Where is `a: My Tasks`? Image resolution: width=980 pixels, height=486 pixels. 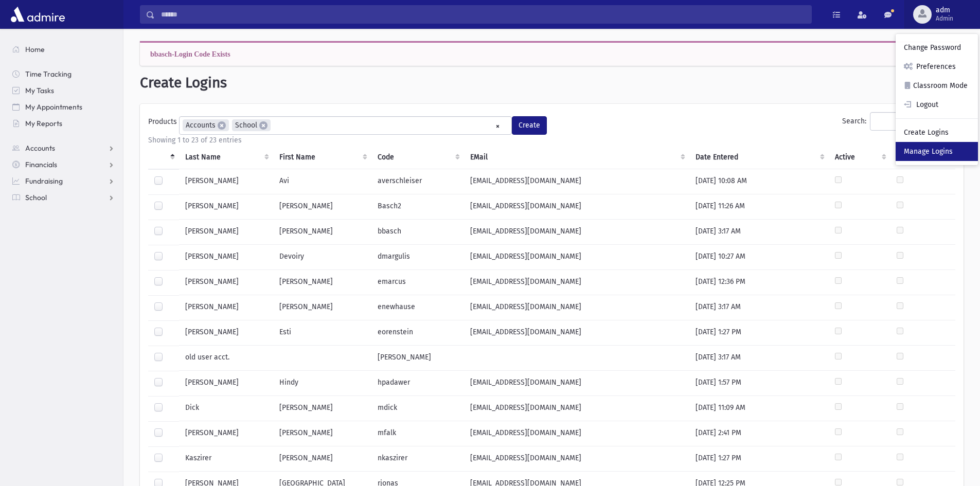
a: My Tasks is located at coordinates (64, 91).